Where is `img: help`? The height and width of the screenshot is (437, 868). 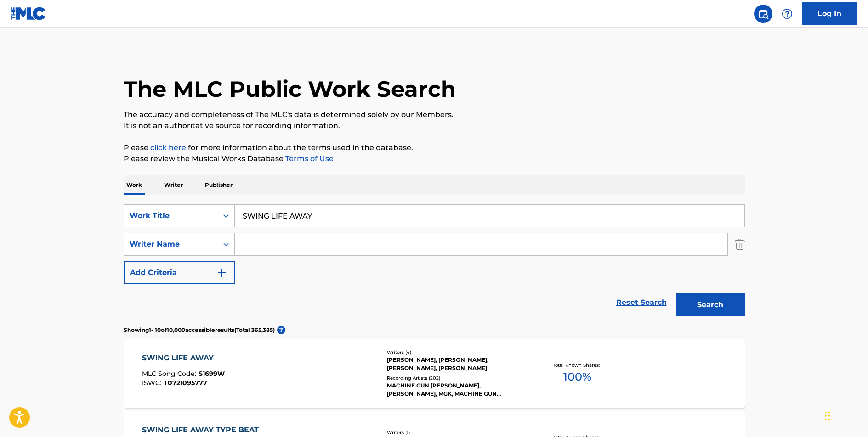
img: help is located at coordinates (787, 14).